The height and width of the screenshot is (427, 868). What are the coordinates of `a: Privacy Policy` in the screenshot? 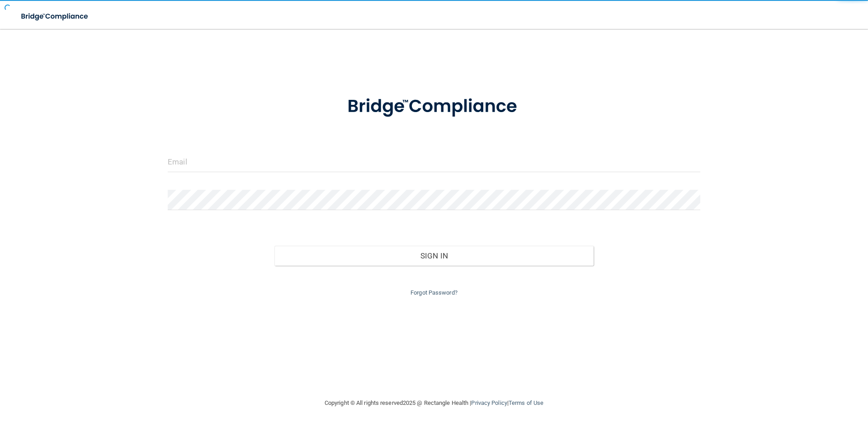 It's located at (489, 403).